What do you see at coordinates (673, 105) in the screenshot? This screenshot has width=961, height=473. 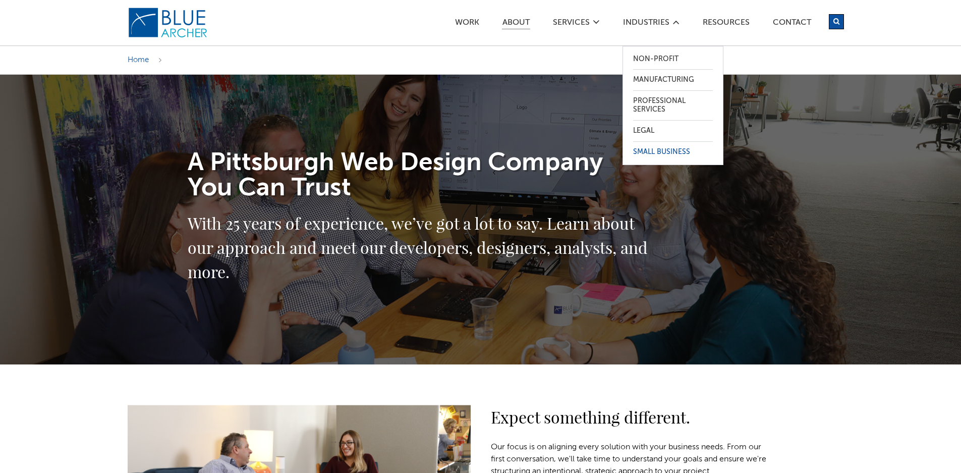 I see `a: Professional Services` at bounding box center [673, 105].